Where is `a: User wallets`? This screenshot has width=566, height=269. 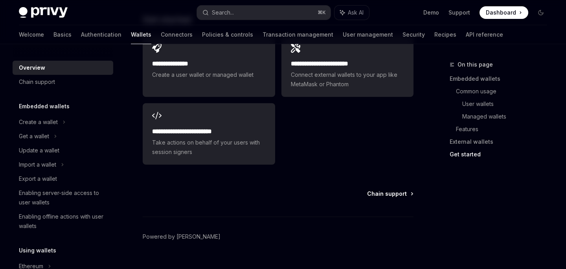 a: User wallets is located at coordinates (508, 104).